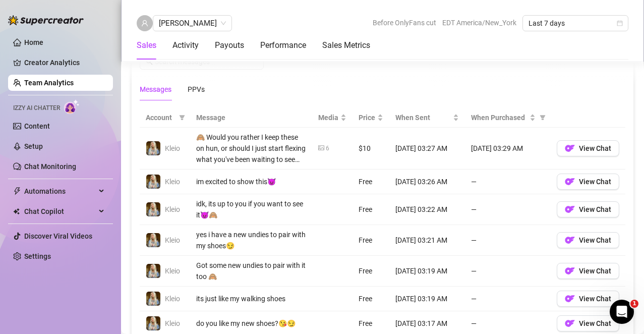 The height and width of the screenshot is (334, 644). What do you see at coordinates (49, 83) in the screenshot?
I see `a: Team Analytics` at bounding box center [49, 83].